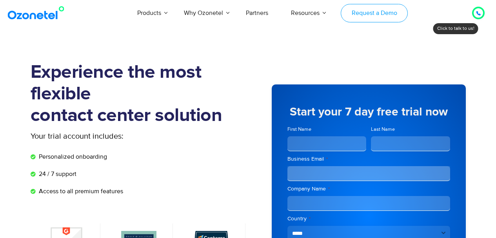 This screenshot has width=496, height=238. I want to click on label: Last Name, so click(410, 129).